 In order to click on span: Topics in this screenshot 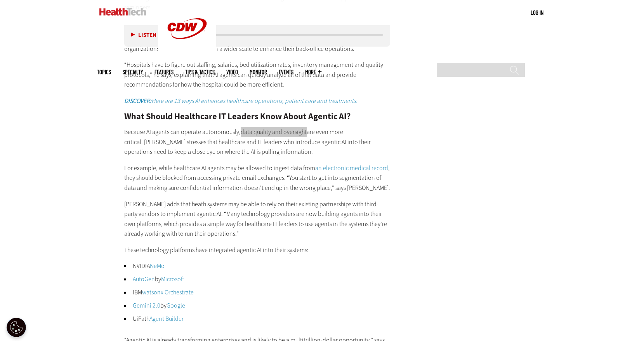, I will do `click(104, 72)`.